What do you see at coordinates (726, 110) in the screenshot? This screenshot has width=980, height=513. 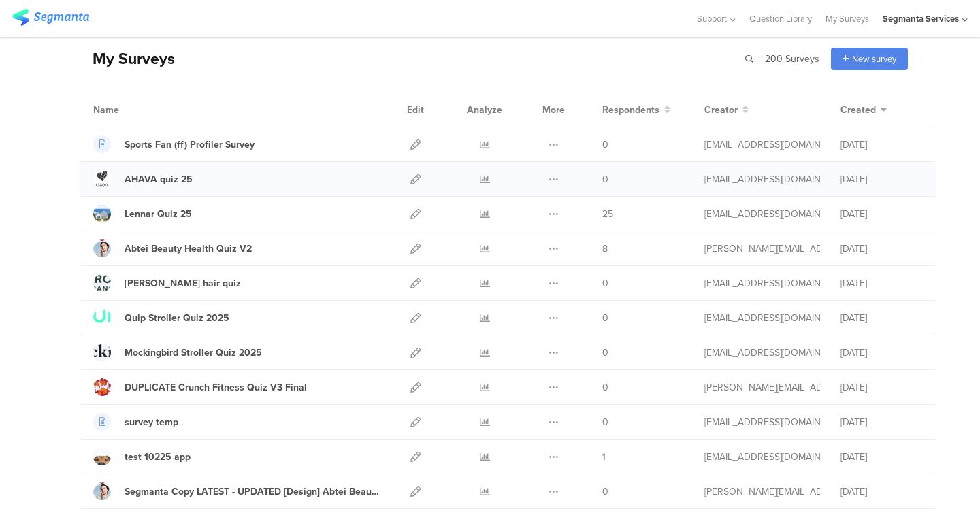 I see `button: Creator` at bounding box center [726, 110].